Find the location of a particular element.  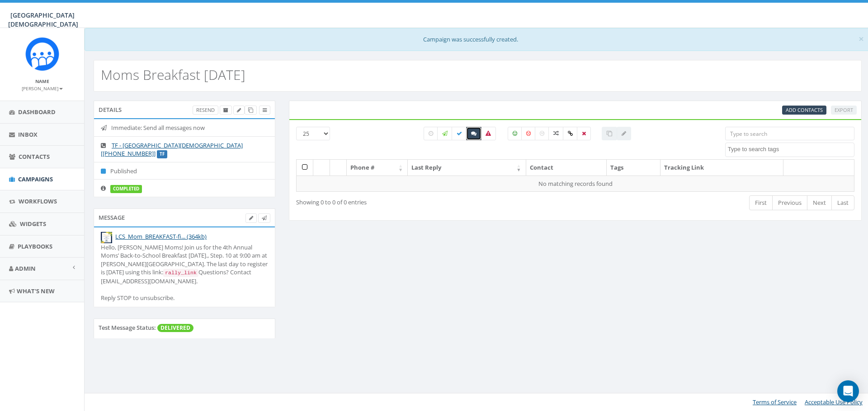

div: Message is located at coordinates (184, 217).